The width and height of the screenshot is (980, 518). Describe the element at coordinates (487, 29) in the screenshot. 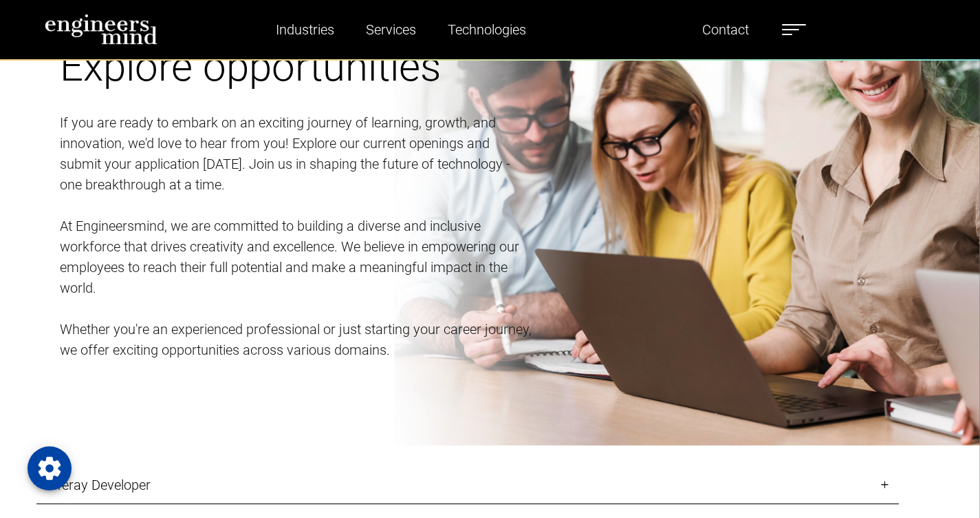

I see `a: Technologies` at that location.